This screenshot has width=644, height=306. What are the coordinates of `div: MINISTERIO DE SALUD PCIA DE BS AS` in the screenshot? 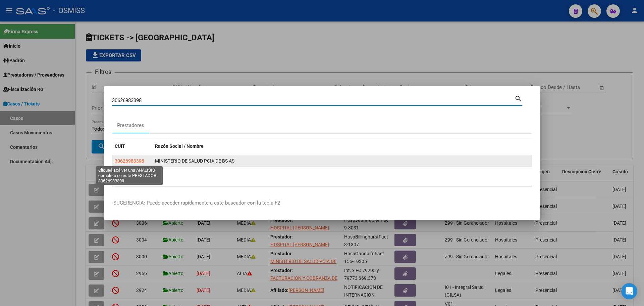 It's located at (342, 161).